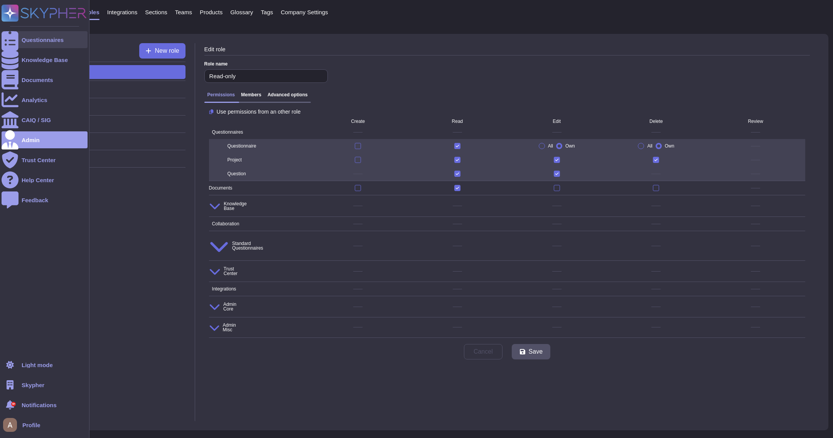 The width and height of the screenshot is (833, 438). Describe the element at coordinates (37, 80) in the screenshot. I see `div: Documents` at that location.